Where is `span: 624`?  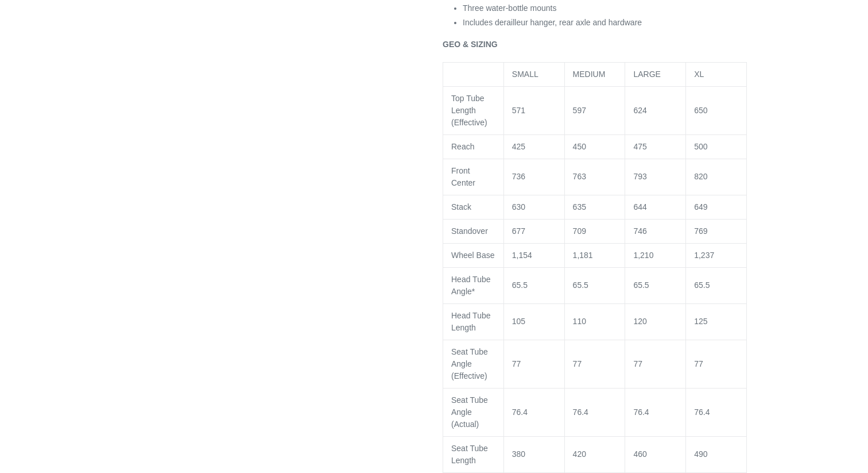
span: 624 is located at coordinates (639, 110).